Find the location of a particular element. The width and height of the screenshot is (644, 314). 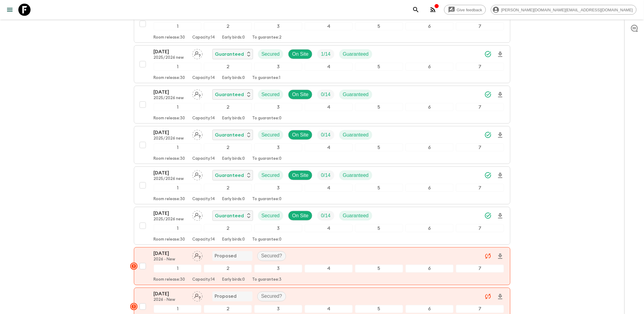

p: 2026 - New is located at coordinates (171, 260).